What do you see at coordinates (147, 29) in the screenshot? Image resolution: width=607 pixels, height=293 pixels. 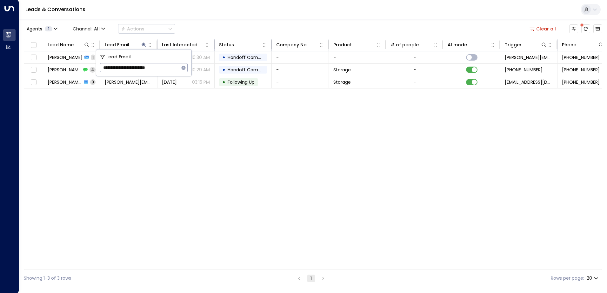 I see `button: Actions` at bounding box center [147, 29].